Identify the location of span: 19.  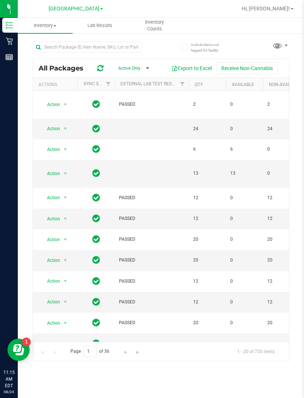
(244, 343).